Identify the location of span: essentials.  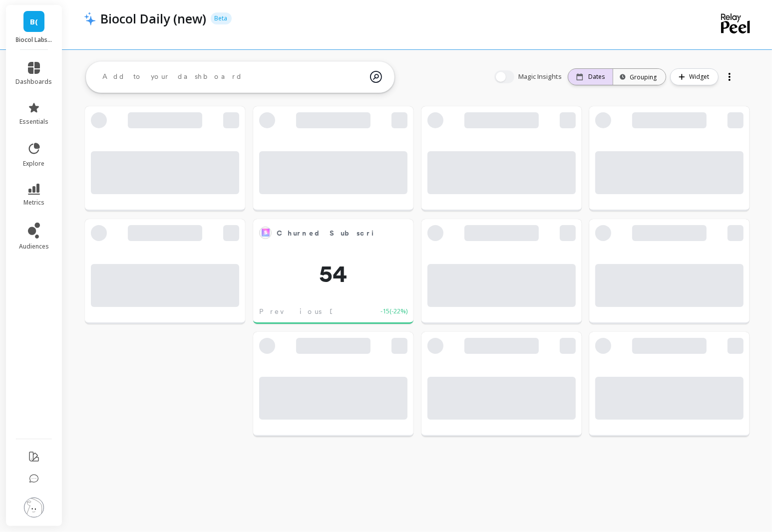
(34, 122).